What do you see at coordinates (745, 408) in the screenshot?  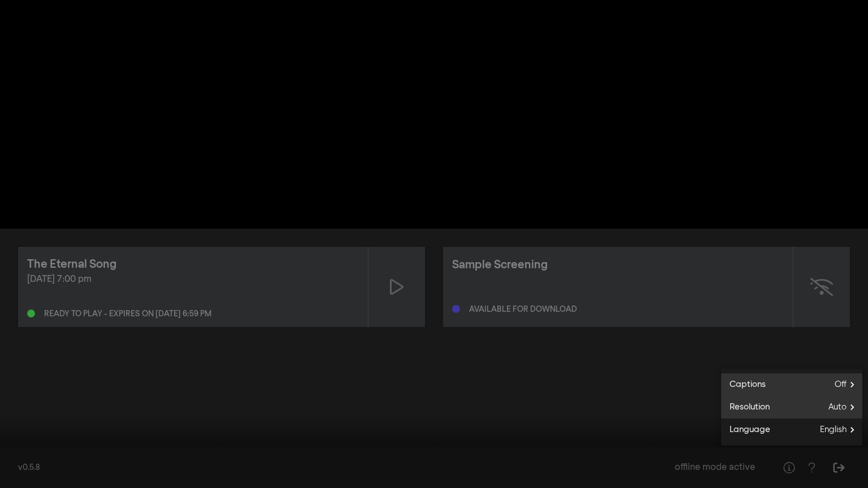 I see `span: Resolution` at bounding box center [745, 408].